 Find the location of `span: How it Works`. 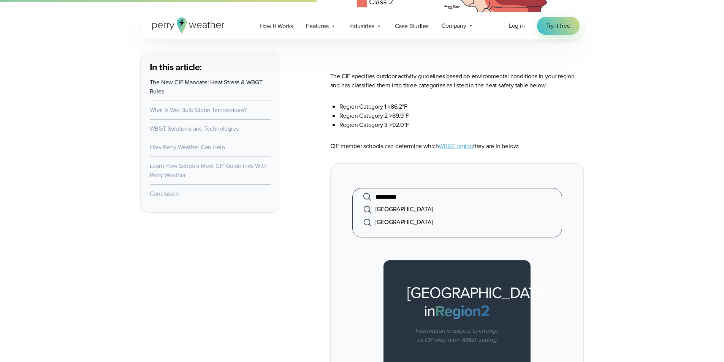

span: How it Works is located at coordinates (276, 26).